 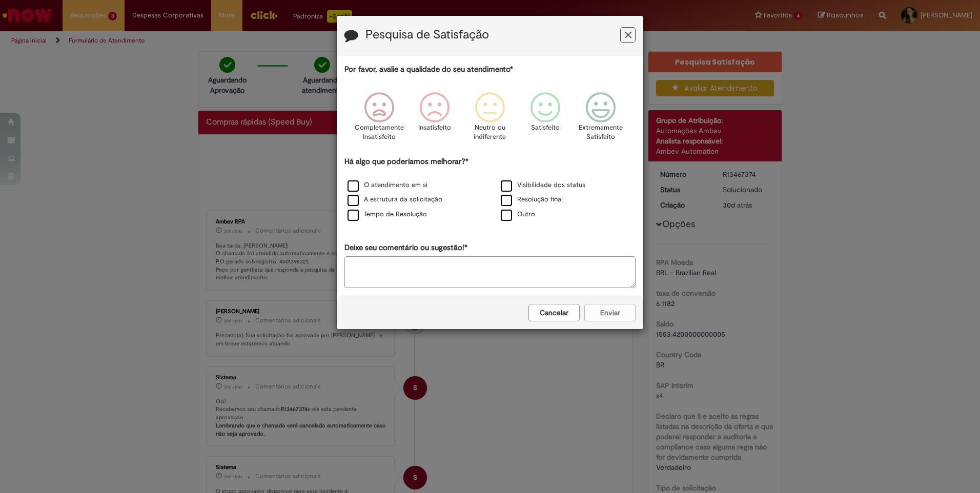 I want to click on div: Completamente Insatisfeito, so click(x=378, y=119).